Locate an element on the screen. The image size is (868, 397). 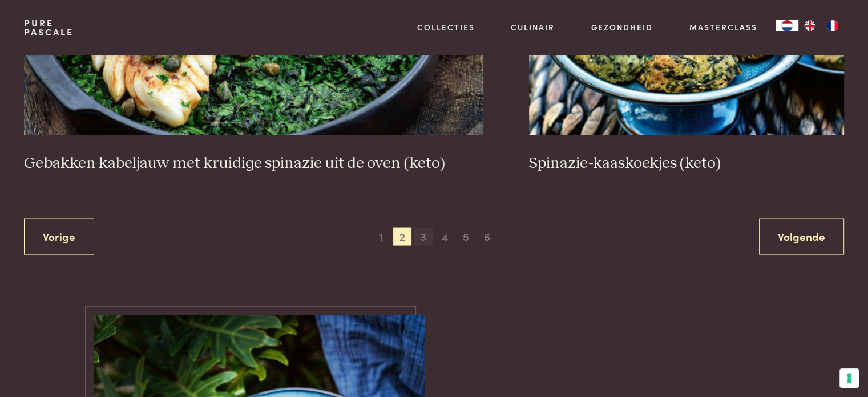
a: PurePascale is located at coordinates (48, 27).